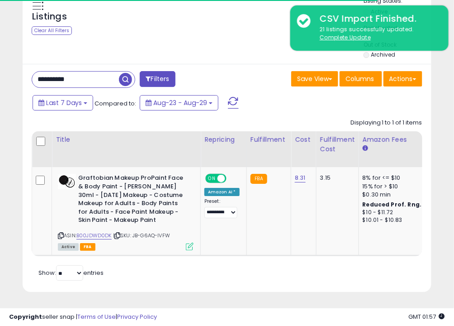 The width and height of the screenshot is (454, 326). What do you see at coordinates (157, 79) in the screenshot?
I see `button: Filters` at bounding box center [157, 79].